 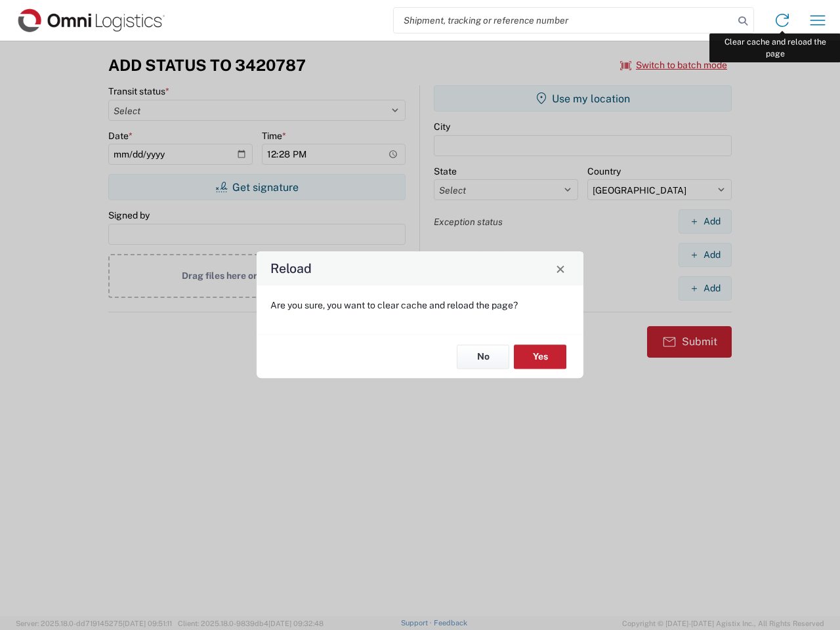 I want to click on input: Shipment, tracking or reference number, so click(x=563, y=21).